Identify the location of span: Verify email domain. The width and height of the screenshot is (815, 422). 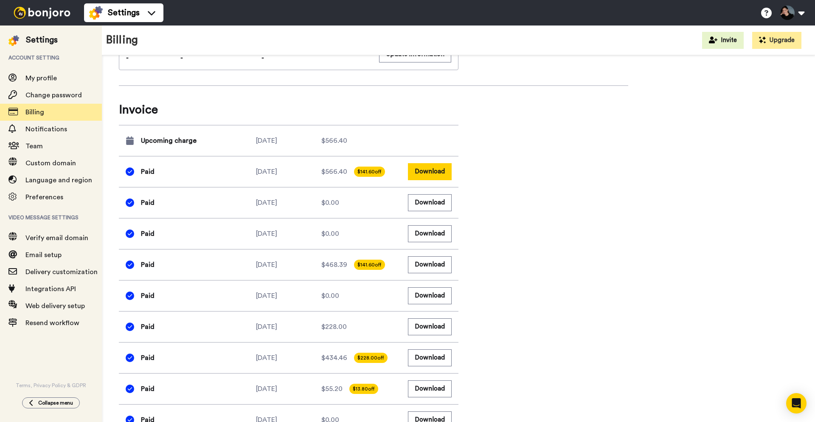
(57, 238).